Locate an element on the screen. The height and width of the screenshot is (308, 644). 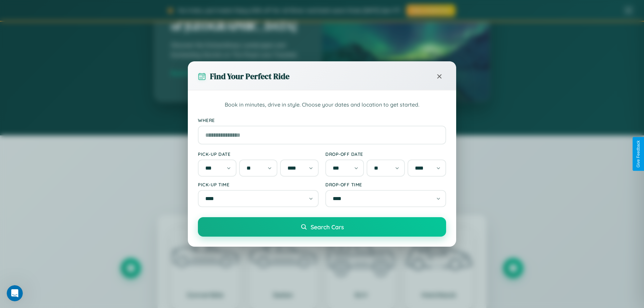
span: Search Cars is located at coordinates (327, 227).